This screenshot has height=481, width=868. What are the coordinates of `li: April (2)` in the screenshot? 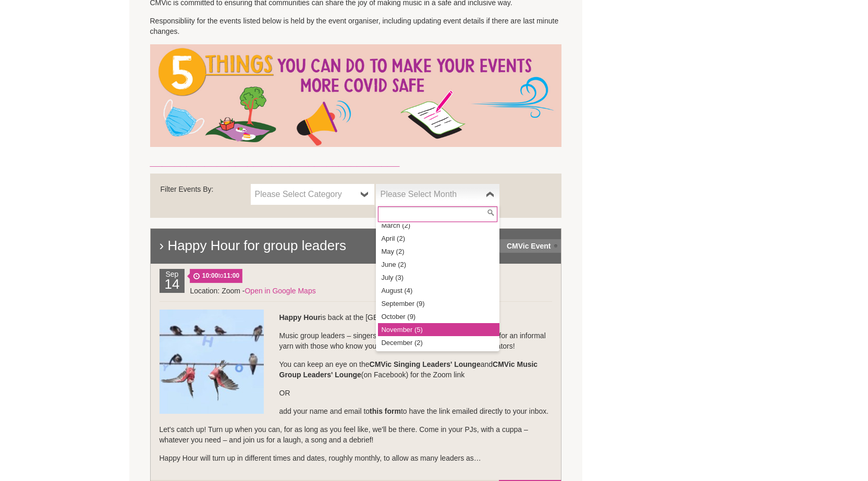 It's located at (438, 238).